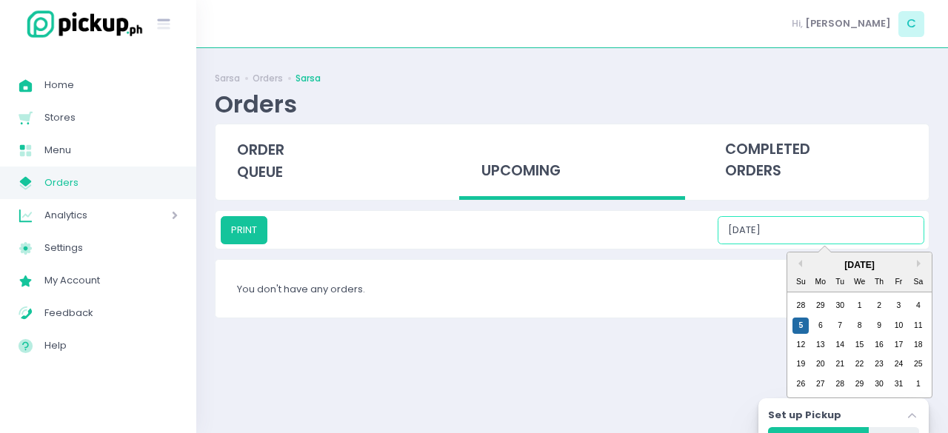 The width and height of the screenshot is (948, 433). What do you see at coordinates (860, 365) in the screenshot?
I see `div: day-22` at bounding box center [860, 365].